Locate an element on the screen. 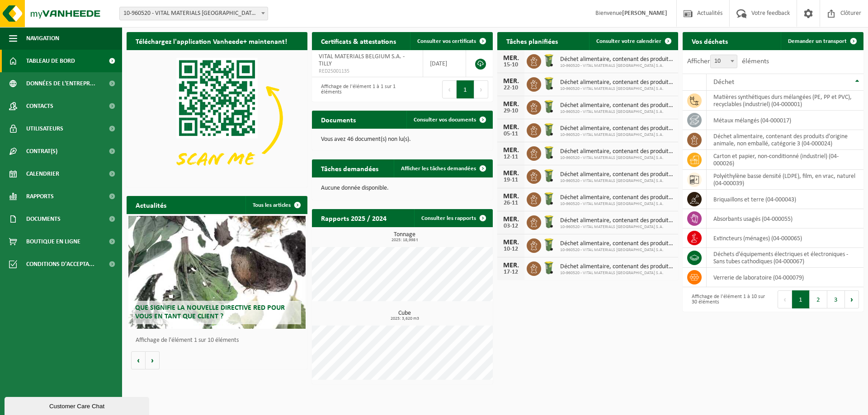 This screenshot has height=415, width=868. span: Consulter vos documents is located at coordinates (445, 120).